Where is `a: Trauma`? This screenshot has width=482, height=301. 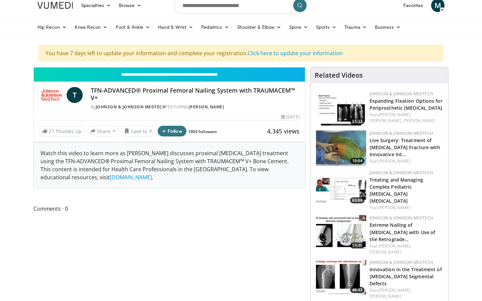 a: Trauma is located at coordinates (355, 27).